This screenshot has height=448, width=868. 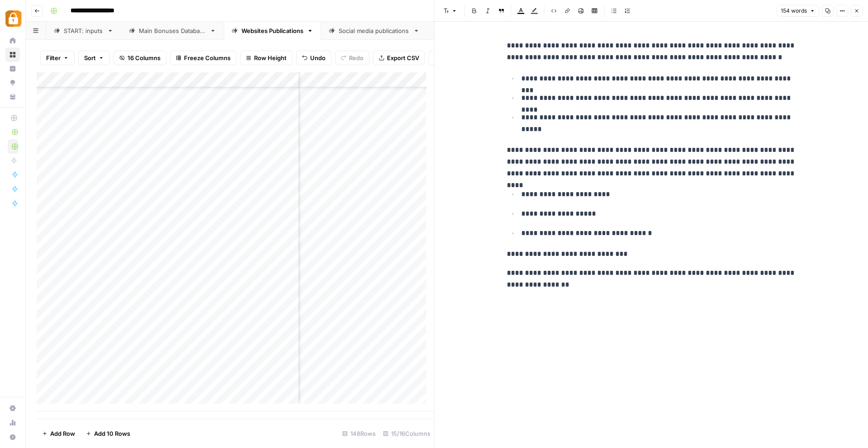 I want to click on button: Redo, so click(x=352, y=58).